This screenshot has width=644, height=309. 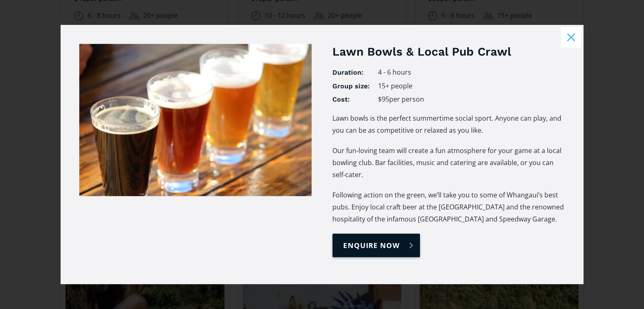 I want to click on h3: Lawn Bowls & Local Pub Crawl, so click(x=449, y=51).